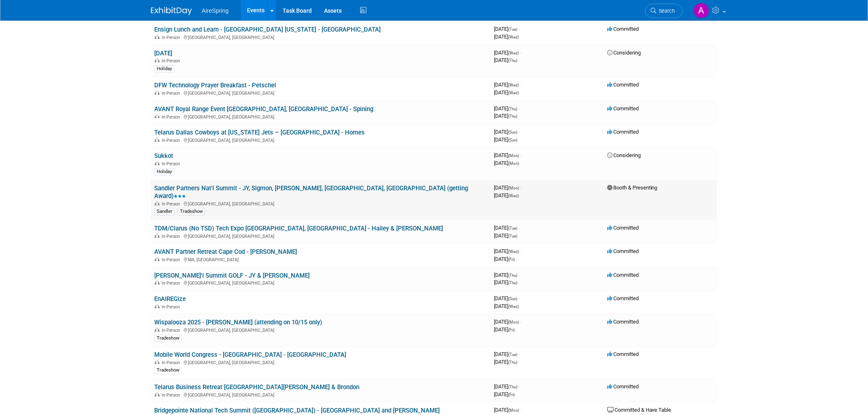  What do you see at coordinates (624, 155) in the screenshot?
I see `span: Considering` at bounding box center [624, 155].